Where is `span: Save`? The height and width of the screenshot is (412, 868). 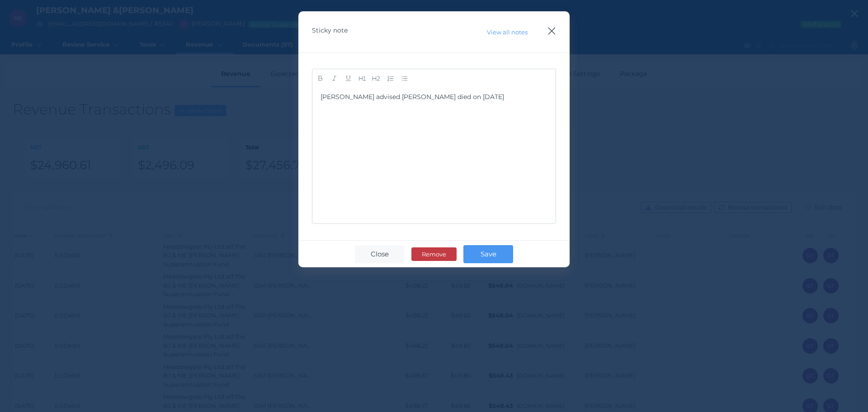
span: Save is located at coordinates (488, 254).